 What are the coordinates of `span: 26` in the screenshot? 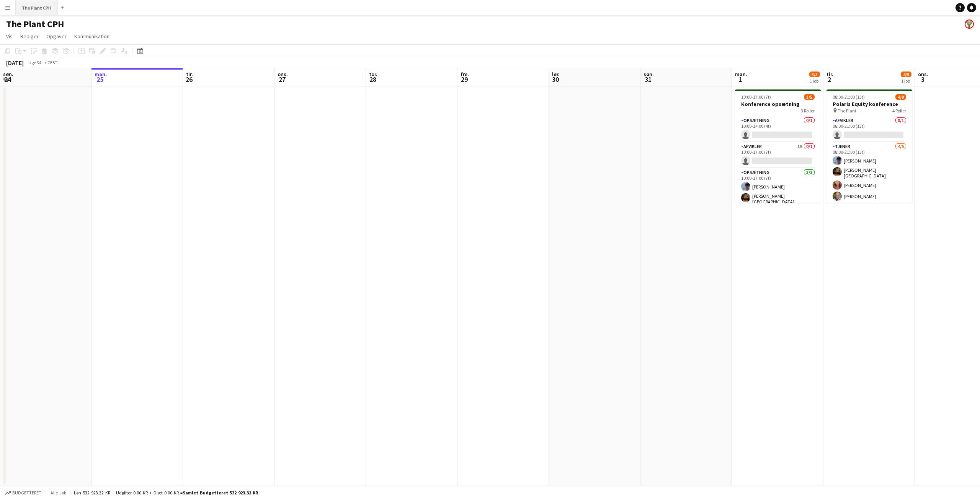 It's located at (189, 79).